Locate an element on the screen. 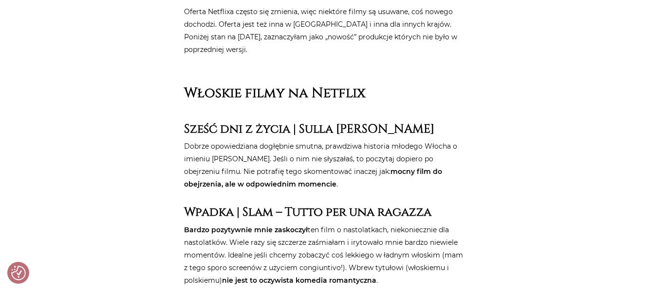 This screenshot has width=650, height=291. strong: Wpadka | Slam – Tutto per una ragazza is located at coordinates (307, 212).